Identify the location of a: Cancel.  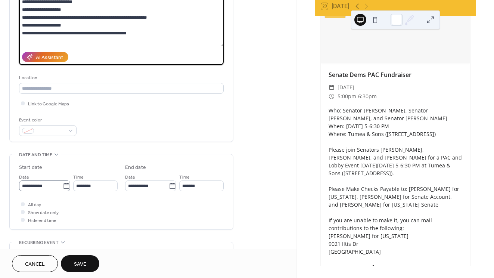
(35, 263).